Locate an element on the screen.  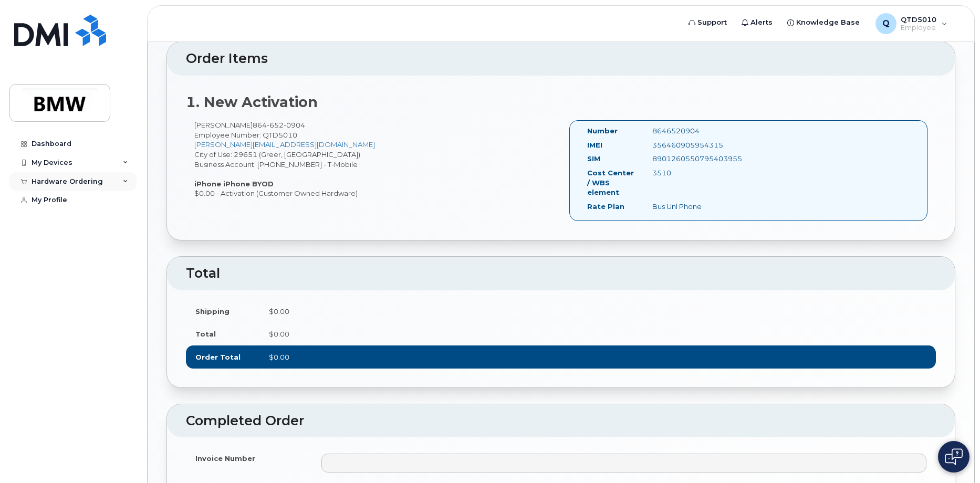
a: Alerts is located at coordinates (757, 23).